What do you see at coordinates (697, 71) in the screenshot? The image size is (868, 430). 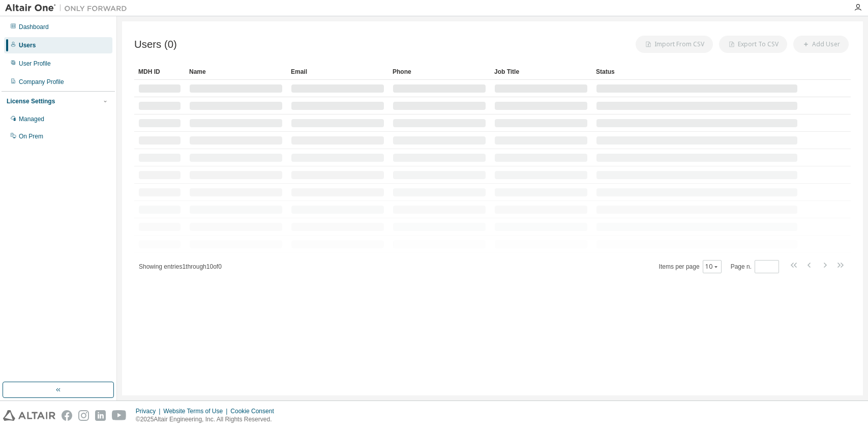 I see `div: Status` at bounding box center [697, 71].